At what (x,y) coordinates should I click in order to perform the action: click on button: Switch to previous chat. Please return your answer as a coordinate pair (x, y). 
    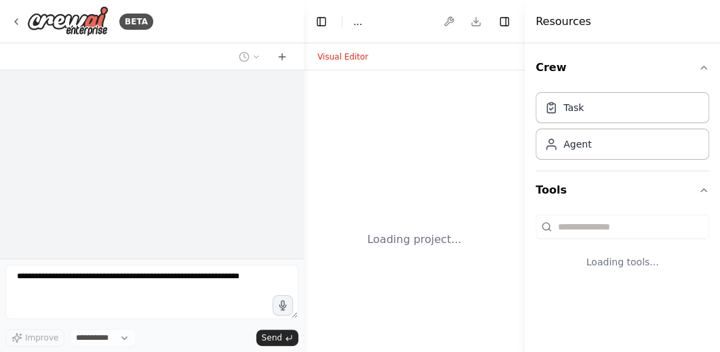
    Looking at the image, I should click on (249, 57).